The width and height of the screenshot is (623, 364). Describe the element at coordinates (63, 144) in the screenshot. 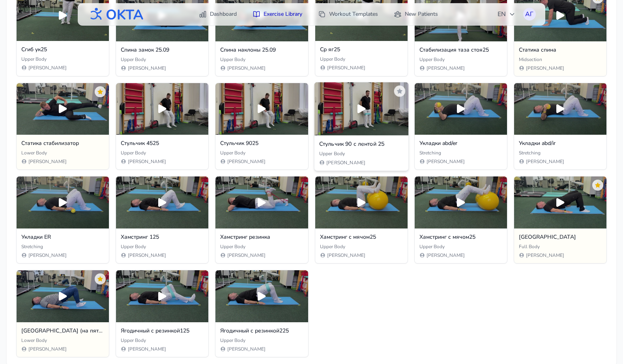

I see `h3: Статика стабилизатор` at that location.